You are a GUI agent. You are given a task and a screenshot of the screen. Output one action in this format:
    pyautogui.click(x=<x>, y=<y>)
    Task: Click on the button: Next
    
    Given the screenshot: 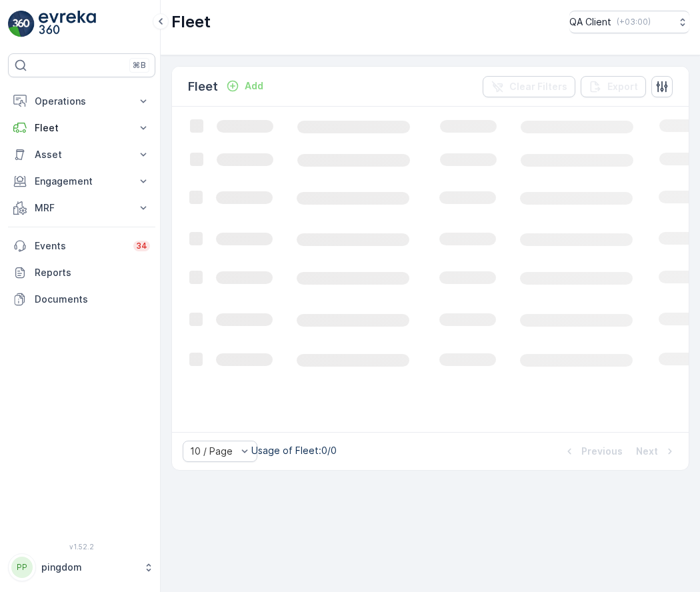 What is the action you would take?
    pyautogui.click(x=656, y=451)
    